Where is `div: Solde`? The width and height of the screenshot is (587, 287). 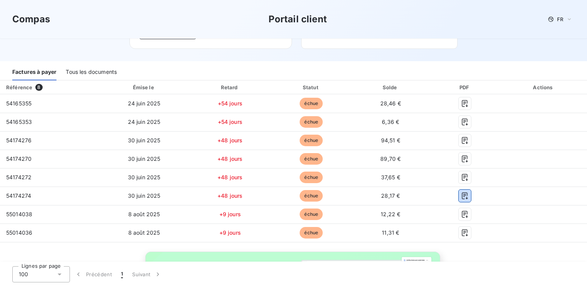 div: Solde is located at coordinates (391, 87).